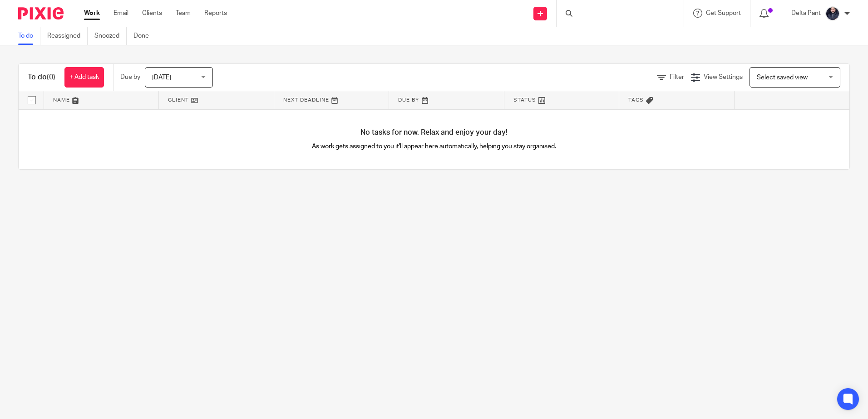 Image resolution: width=868 pixels, height=419 pixels. I want to click on p: Delta Pant, so click(806, 13).